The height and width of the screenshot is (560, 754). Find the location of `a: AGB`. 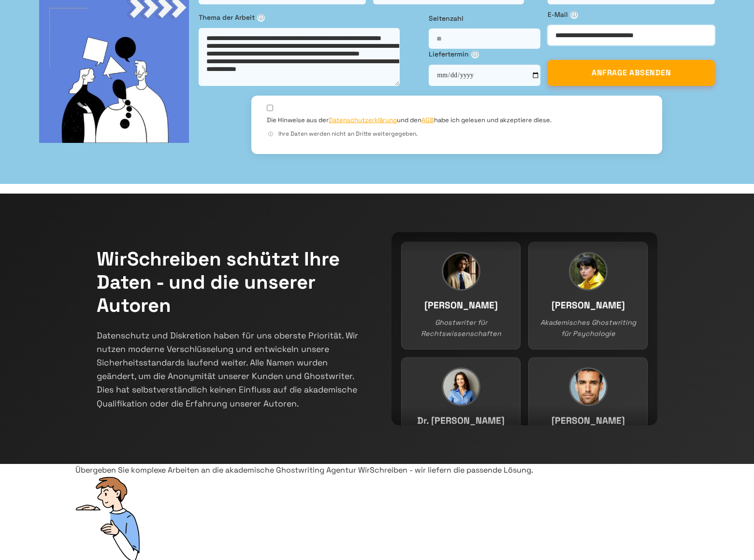

a: AGB is located at coordinates (427, 120).